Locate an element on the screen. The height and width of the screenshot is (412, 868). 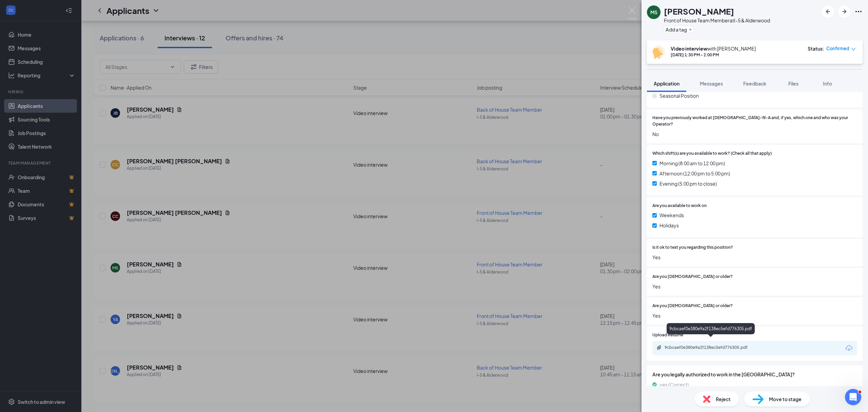
span: Is it ok to text you regarding this position? is located at coordinates (693, 247).